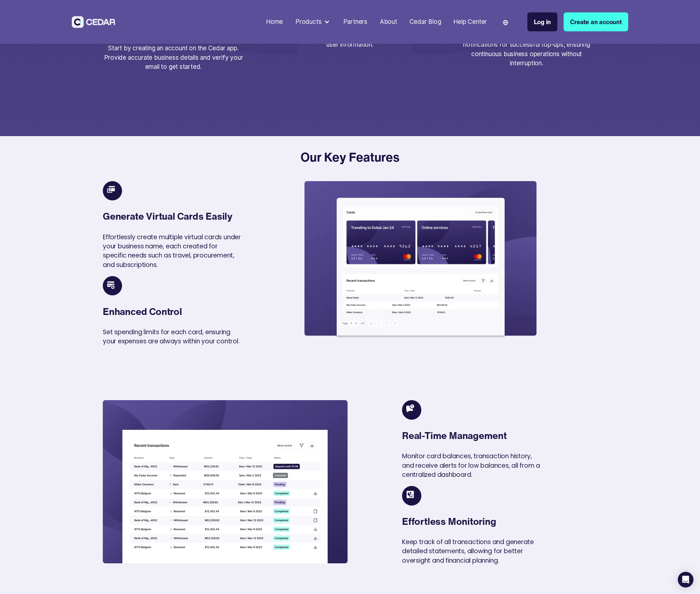 The height and width of the screenshot is (594, 700). What do you see at coordinates (388, 22) in the screenshot?
I see `a: About` at bounding box center [388, 22].